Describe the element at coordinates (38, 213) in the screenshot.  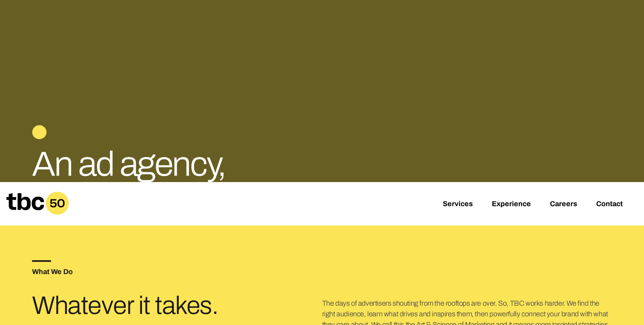
I see `a: Home` at that location.